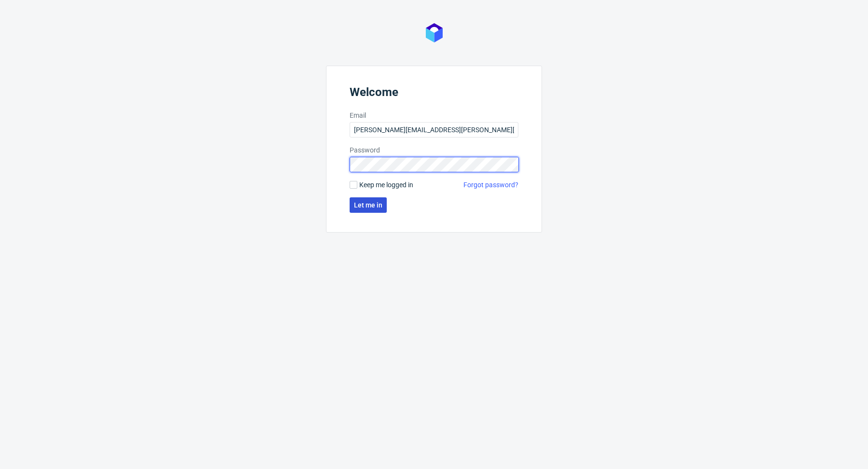  Describe the element at coordinates (491, 185) in the screenshot. I see `a: Forgot password?` at that location.